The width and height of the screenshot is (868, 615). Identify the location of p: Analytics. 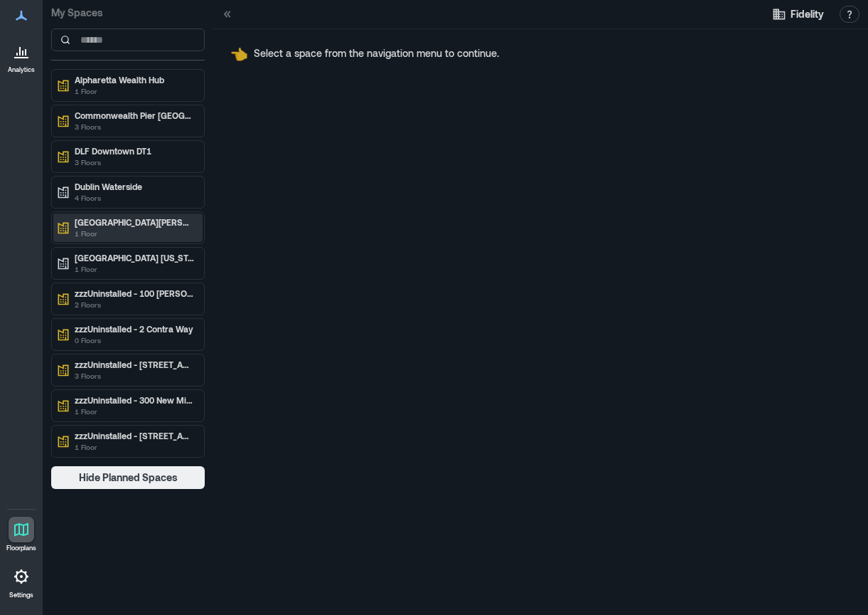
(21, 69).